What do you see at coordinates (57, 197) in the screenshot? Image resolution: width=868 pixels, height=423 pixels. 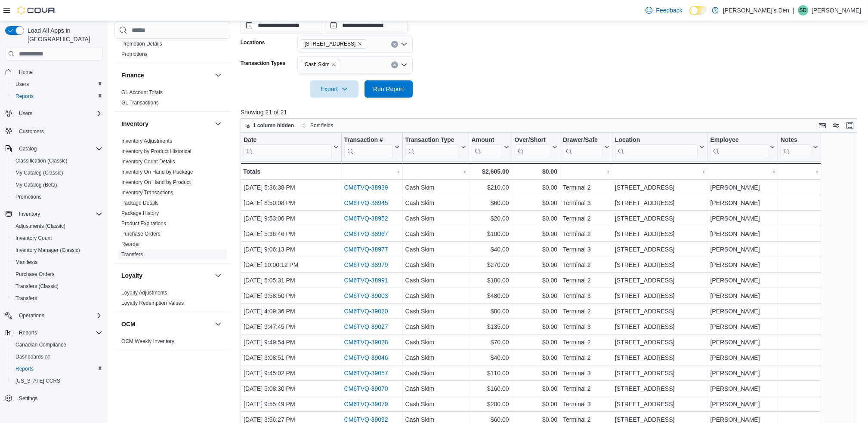 I see `span: Promotions` at bounding box center [57, 197].